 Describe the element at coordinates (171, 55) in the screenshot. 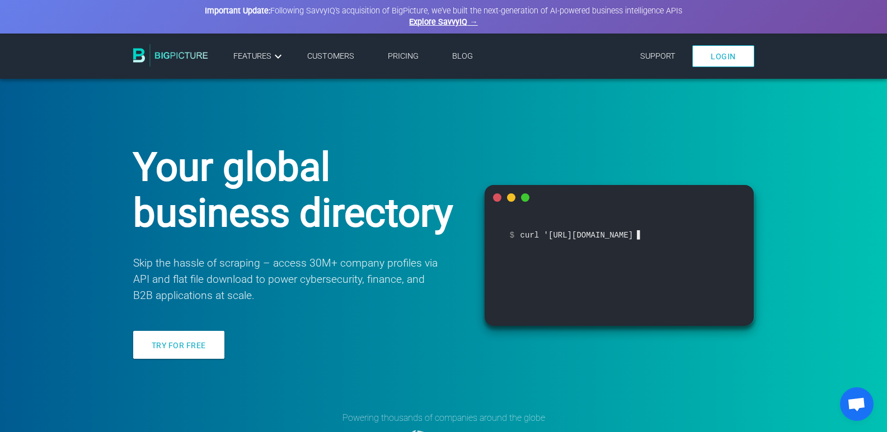

I see `img: BigPicture.io` at that location.